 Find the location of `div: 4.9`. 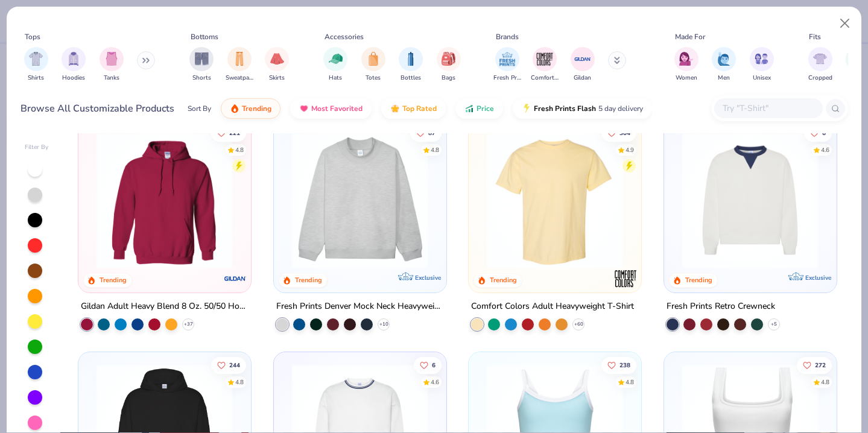

div: 4.9 is located at coordinates (630, 150).